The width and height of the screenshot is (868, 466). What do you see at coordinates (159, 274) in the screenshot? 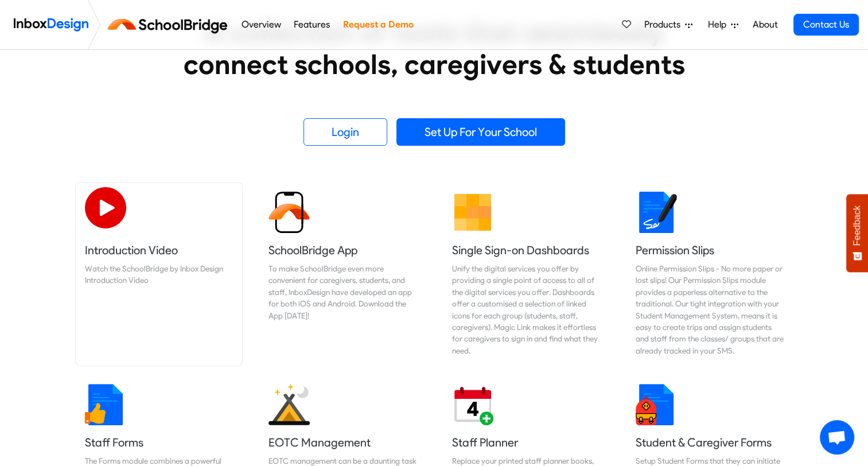
I see `a: Introduction Video Watch the SchoolBridge by Inbox Design Introduction Video` at bounding box center [159, 274].